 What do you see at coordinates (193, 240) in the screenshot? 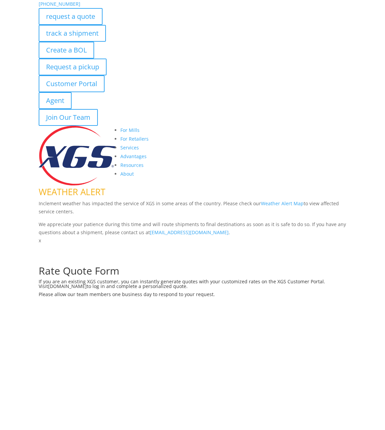
I see `p: x` at bounding box center [193, 240].